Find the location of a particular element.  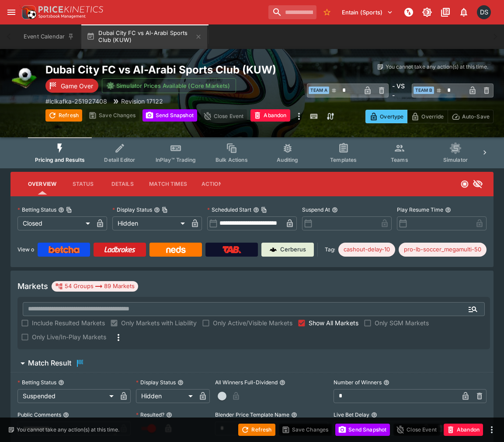

button: Display StatusCopy To Clipboard is located at coordinates (157, 210).